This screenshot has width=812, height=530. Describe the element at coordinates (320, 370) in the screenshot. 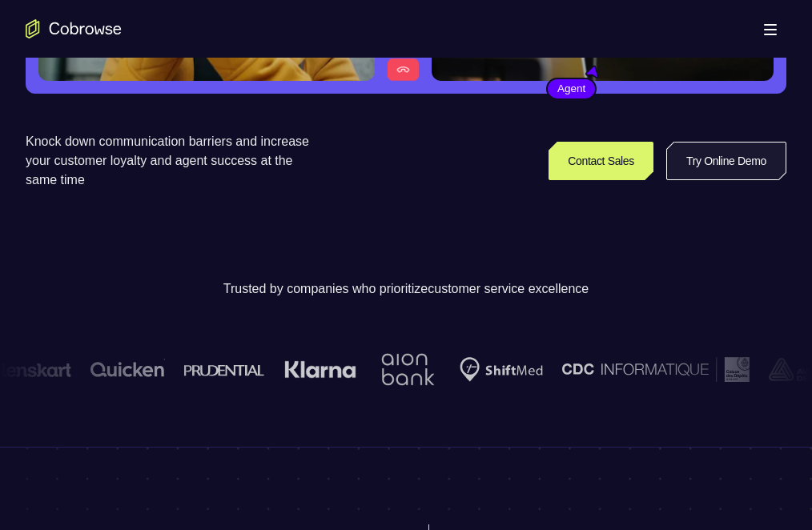

I see `img: Klarna` at that location.